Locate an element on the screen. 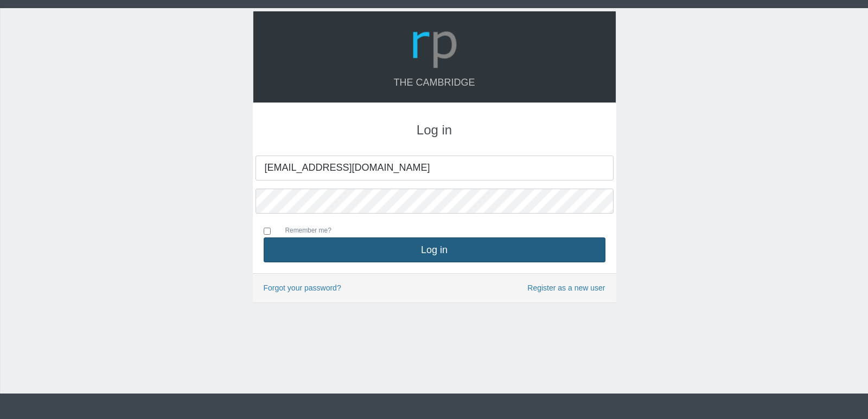  input: Your Email is located at coordinates (434, 168).